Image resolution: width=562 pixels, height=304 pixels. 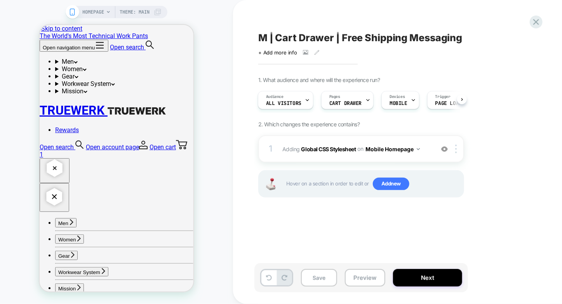 What do you see at coordinates (271, 149) in the screenshot?
I see `div: 1` at bounding box center [271, 149].